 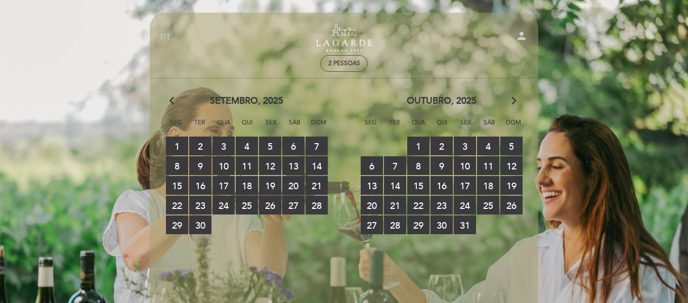 What do you see at coordinates (465, 225) in the screenshot?
I see `span: 31` at bounding box center [465, 225].